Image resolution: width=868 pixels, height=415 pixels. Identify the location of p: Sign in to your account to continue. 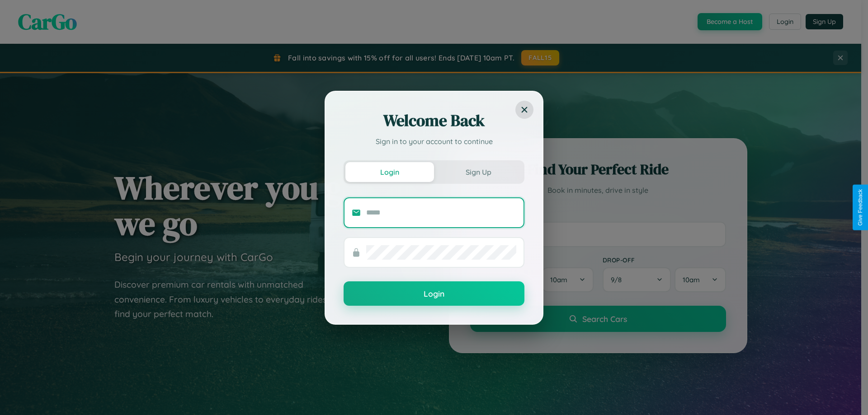
(434, 141).